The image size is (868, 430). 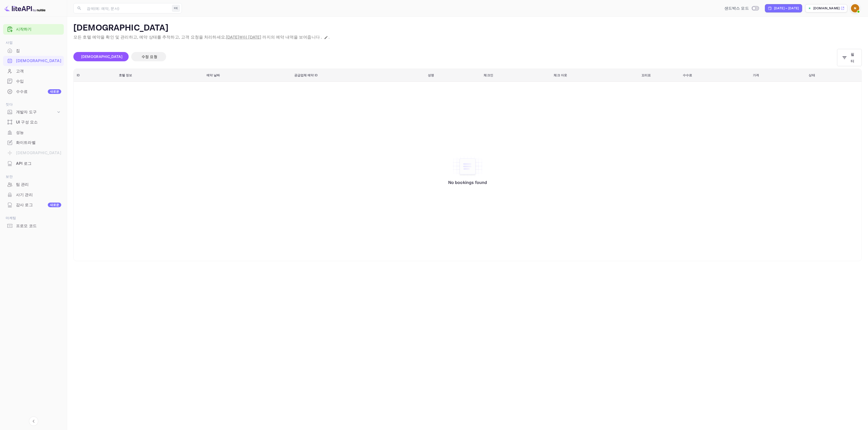 I want to click on font: 짓다, so click(x=9, y=104).